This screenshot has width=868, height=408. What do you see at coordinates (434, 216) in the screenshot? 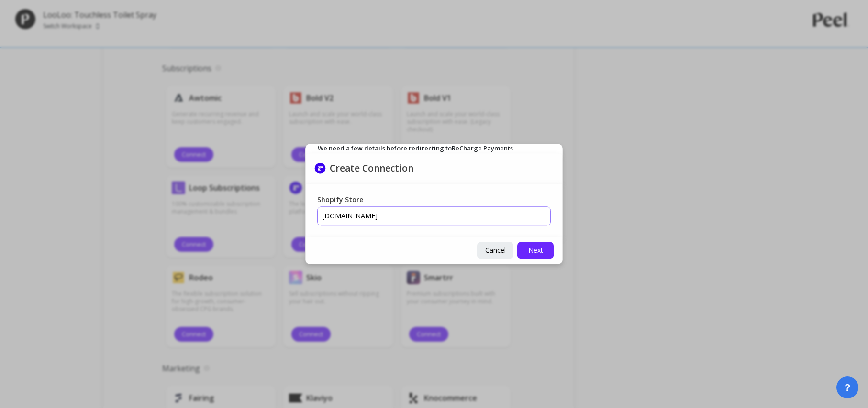
I see `input: store.myshopify.com` at bounding box center [434, 216].